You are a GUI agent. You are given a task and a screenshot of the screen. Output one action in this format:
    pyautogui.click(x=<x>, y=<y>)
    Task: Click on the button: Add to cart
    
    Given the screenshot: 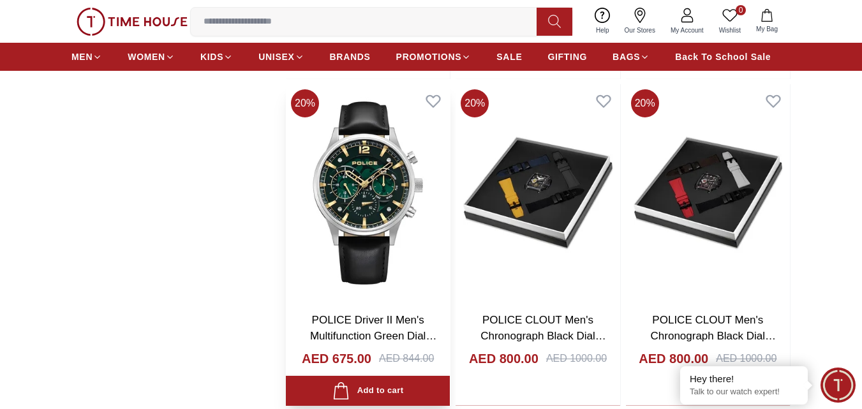 What is the action you would take?
    pyautogui.click(x=368, y=391)
    